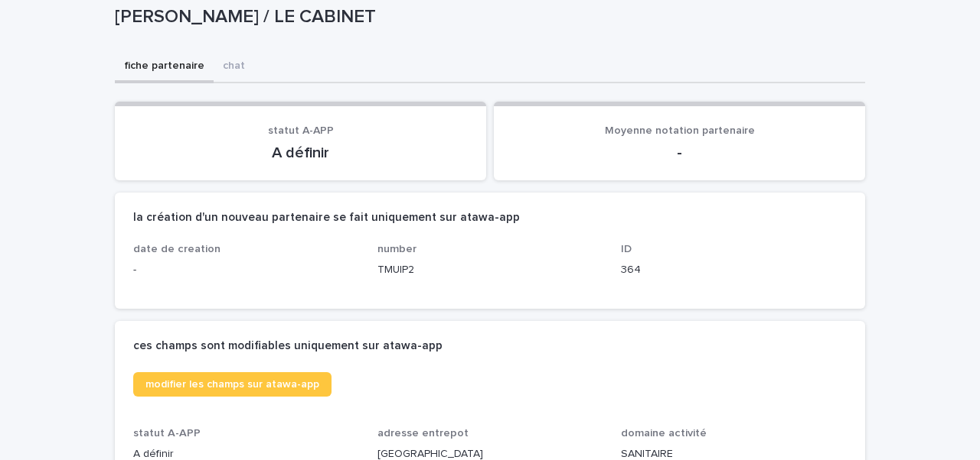 The width and height of the screenshot is (980, 460). I want to click on h2: la création d'un nouveau partenaire se fait uniquement sur atawa-app, so click(326, 218).